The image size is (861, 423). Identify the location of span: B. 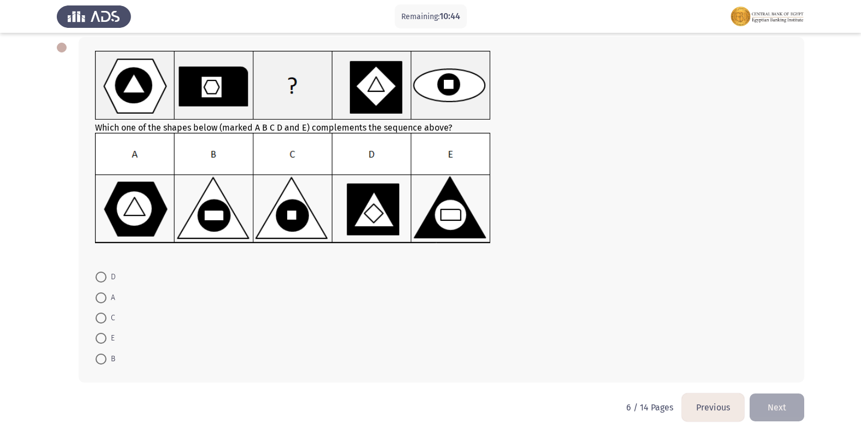
(111, 359).